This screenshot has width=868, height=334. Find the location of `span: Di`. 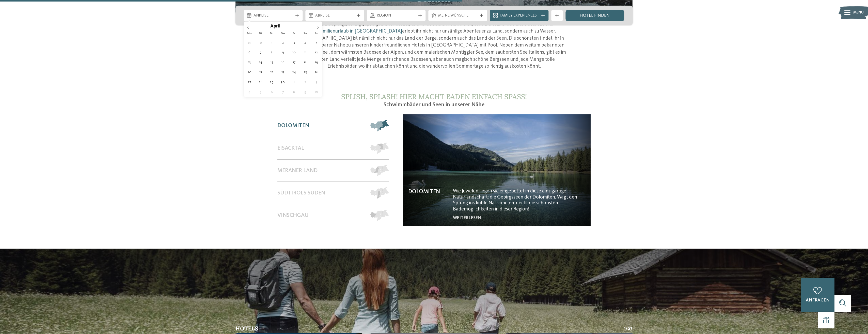

span: Di is located at coordinates (261, 33).